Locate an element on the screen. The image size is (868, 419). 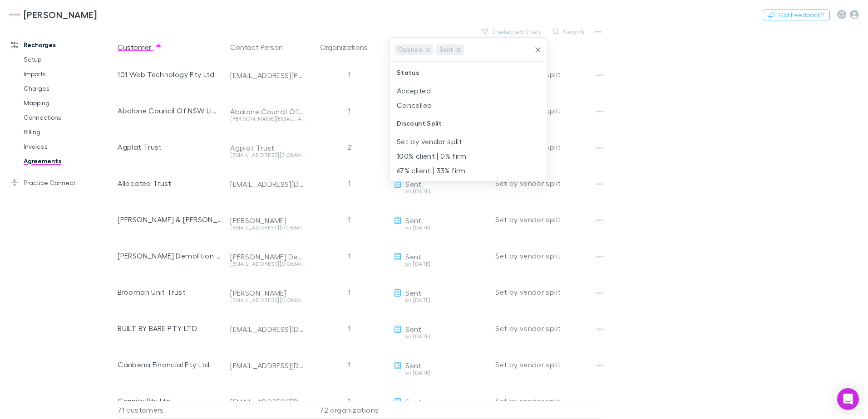
li: Cancelled is located at coordinates (469, 105).